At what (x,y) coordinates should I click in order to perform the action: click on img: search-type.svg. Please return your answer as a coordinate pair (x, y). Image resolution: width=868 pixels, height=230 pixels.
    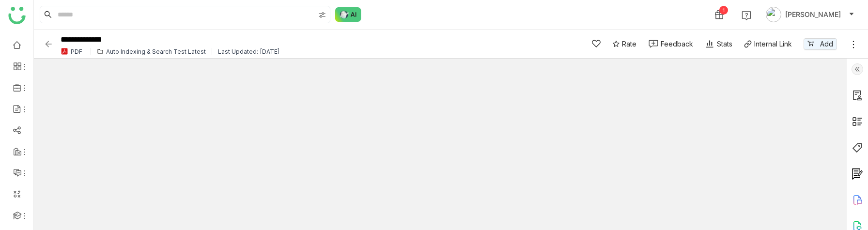
    Looking at the image, I should click on (322, 15).